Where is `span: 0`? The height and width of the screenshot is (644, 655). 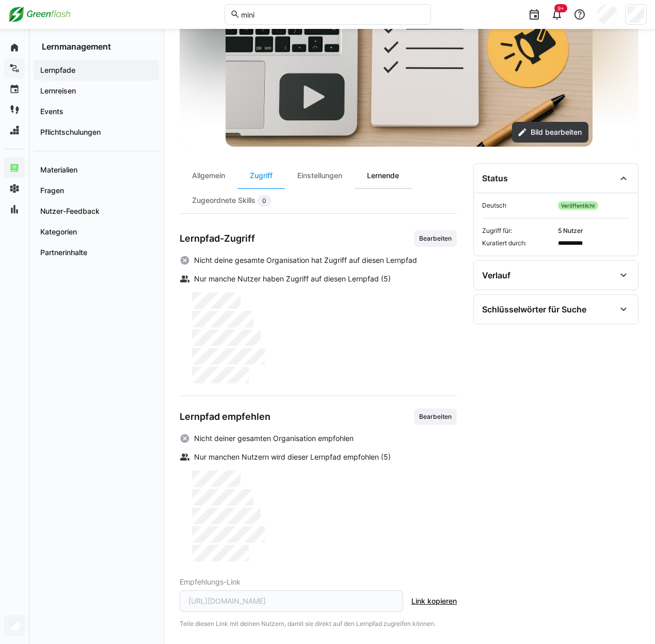
span: 0 is located at coordinates (264, 201).